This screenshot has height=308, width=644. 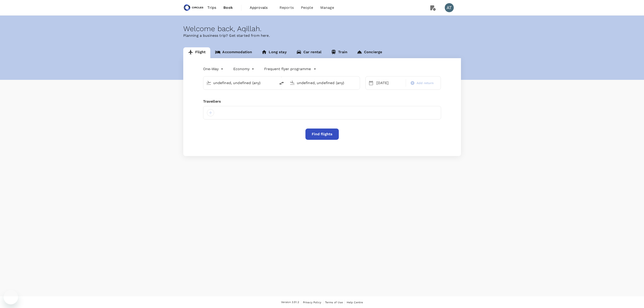 What do you see at coordinates (327, 8) in the screenshot?
I see `span: Manage` at bounding box center [327, 8].